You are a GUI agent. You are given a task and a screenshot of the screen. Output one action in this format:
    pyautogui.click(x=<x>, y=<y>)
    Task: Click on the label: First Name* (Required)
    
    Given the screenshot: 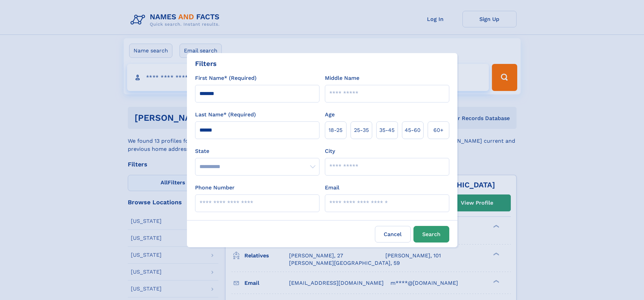 What is the action you would take?
    pyautogui.click(x=226, y=78)
    